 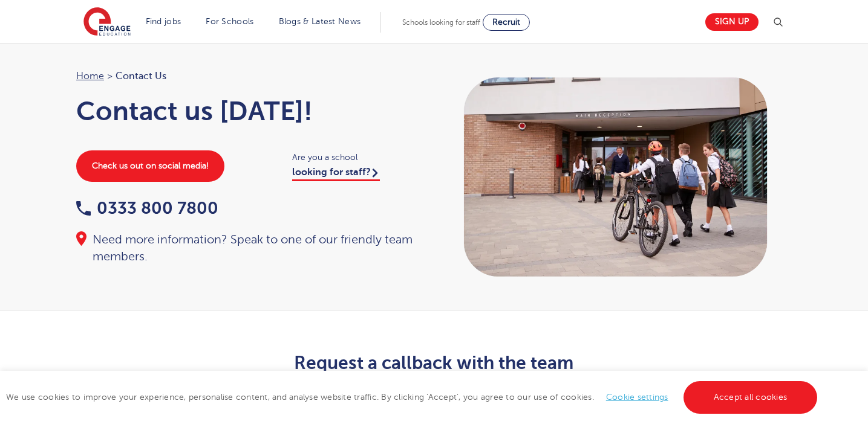 What do you see at coordinates (414, 397) in the screenshot?
I see `span: We use cookies to improve your experience, personalise content, and analyse website traffic. By c...` at bounding box center [414, 397].